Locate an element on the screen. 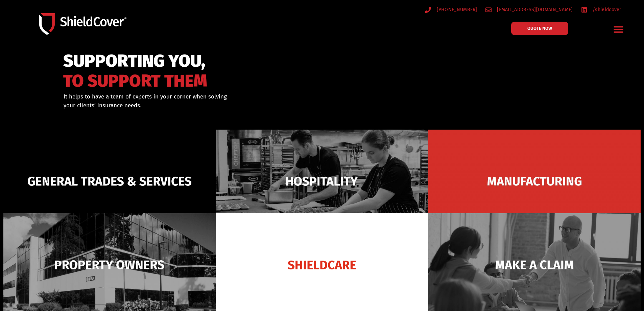 The image size is (644, 311). span: /shieldcover is located at coordinates (606, 10).